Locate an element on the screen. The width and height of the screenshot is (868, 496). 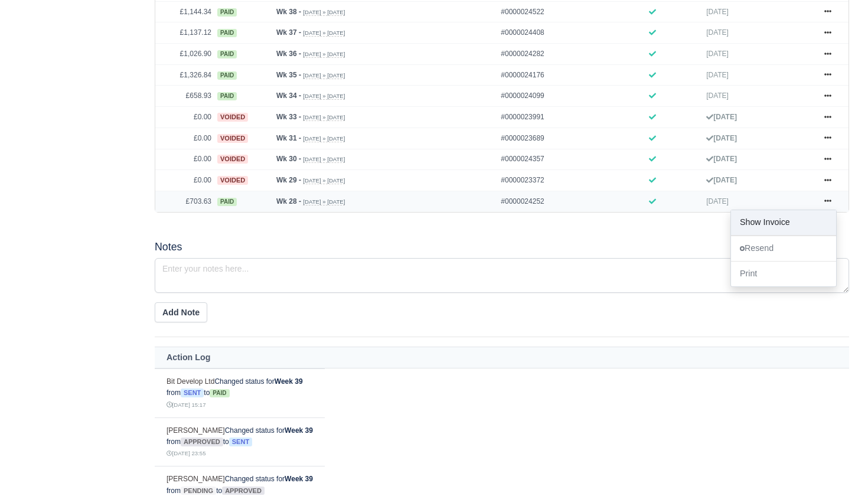
a: Bit Develop Ltd is located at coordinates (190, 381).